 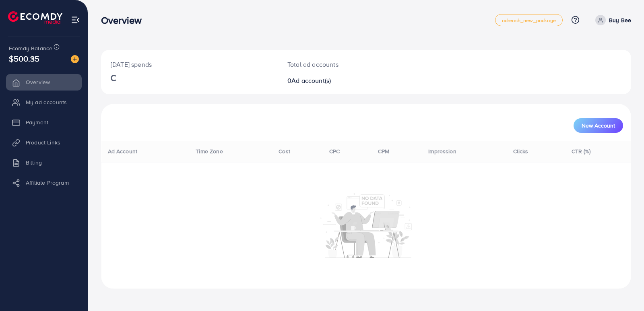 What do you see at coordinates (529, 20) in the screenshot?
I see `span: adreach_new_package` at bounding box center [529, 20].